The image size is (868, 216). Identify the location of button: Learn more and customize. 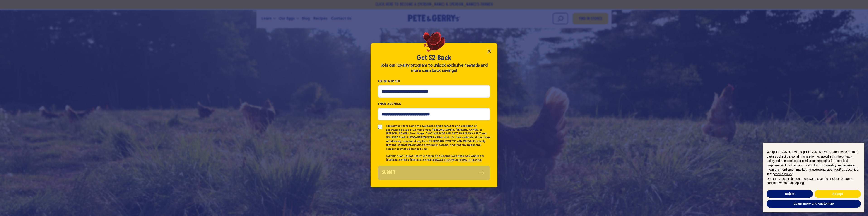
(814, 204).